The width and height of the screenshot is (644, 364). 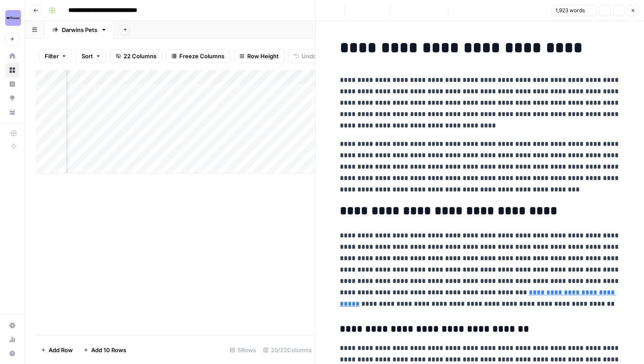 What do you see at coordinates (12, 339) in the screenshot?
I see `a: Usage` at bounding box center [12, 339].